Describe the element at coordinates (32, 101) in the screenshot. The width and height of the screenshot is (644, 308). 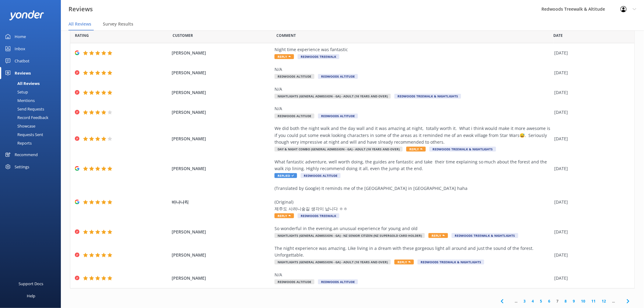
I see `a: Mentions` at that location.